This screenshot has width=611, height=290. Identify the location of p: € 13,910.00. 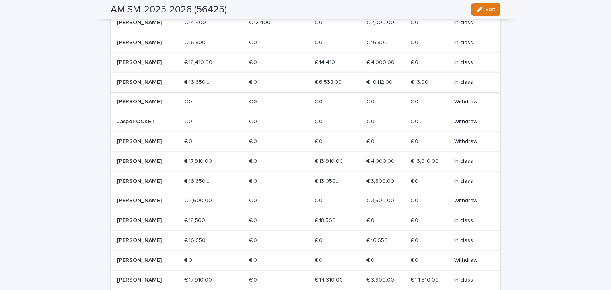
(425, 161).